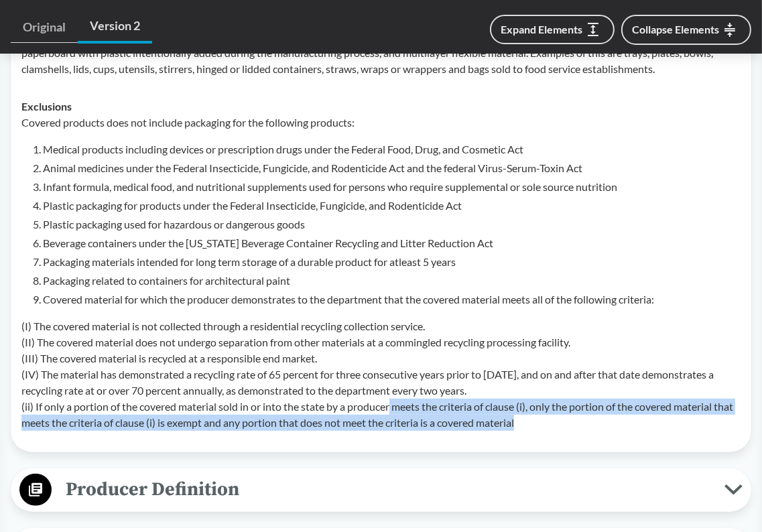 This screenshot has width=762, height=532. I want to click on li: Medical products including devices or prescription drugs under the Federal Food, Drug, and Cosmet..., so click(392, 150).